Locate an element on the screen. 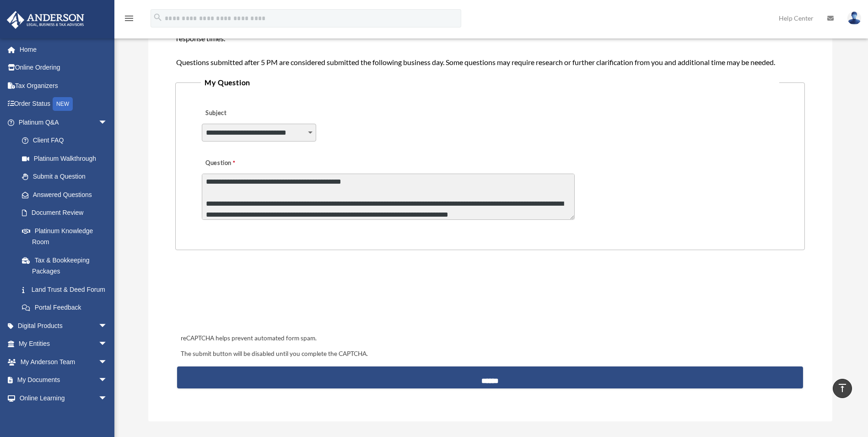  a: My Entitiesarrow_drop_down is located at coordinates (63, 344).